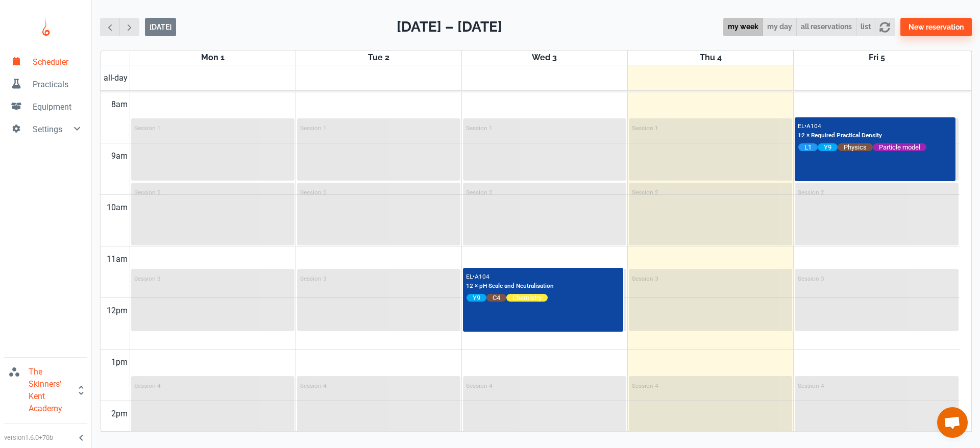 Image resolution: width=980 pixels, height=448 pixels. What do you see at coordinates (109, 27) in the screenshot?
I see `button: Previous week` at bounding box center [109, 27].